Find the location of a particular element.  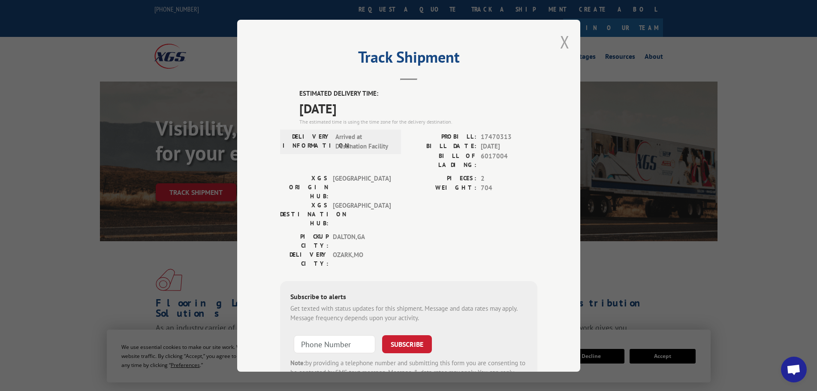

label: PROBILL: is located at coordinates (442, 136).